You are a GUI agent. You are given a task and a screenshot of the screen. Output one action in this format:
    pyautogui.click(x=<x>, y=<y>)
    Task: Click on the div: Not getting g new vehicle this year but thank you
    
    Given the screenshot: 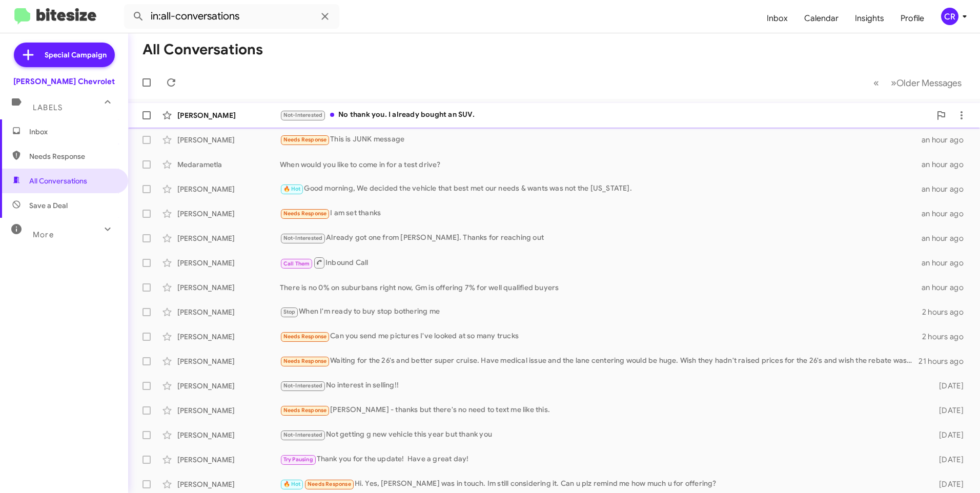 What is the action you would take?
    pyautogui.click(x=601, y=435)
    